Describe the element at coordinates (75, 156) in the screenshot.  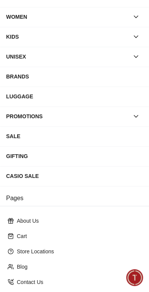
I see `div: GIFTING` at that location.